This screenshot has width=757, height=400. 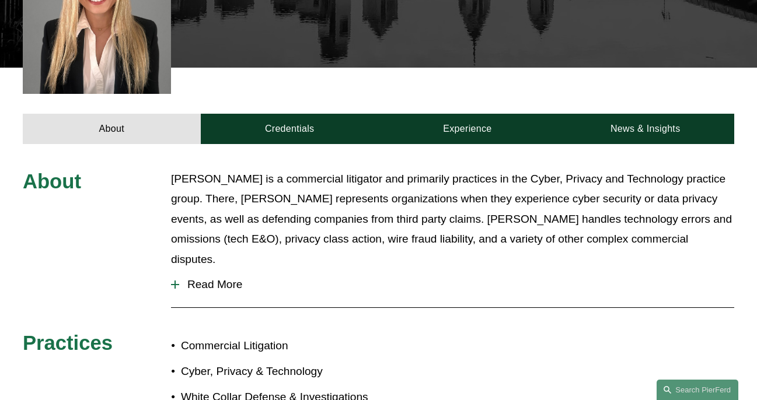 I want to click on a: About, so click(x=111, y=129).